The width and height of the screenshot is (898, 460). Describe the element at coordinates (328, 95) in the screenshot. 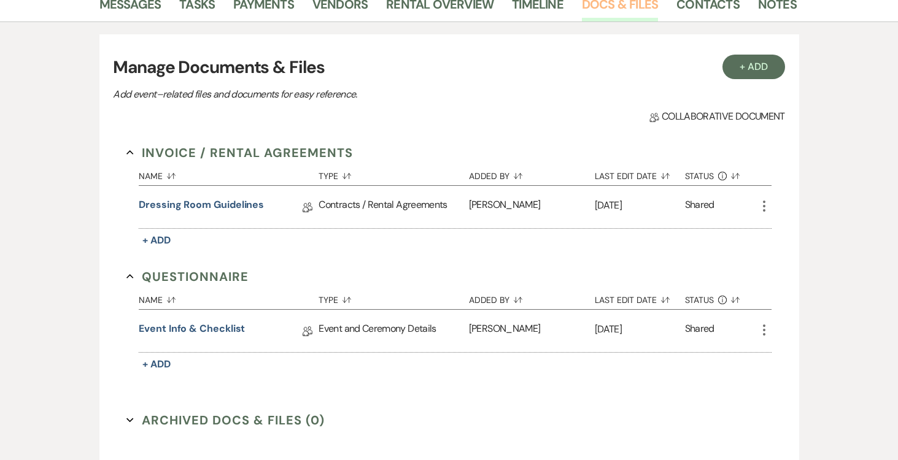

I see `p: Add event–related files and documents for easy reference.` at that location.